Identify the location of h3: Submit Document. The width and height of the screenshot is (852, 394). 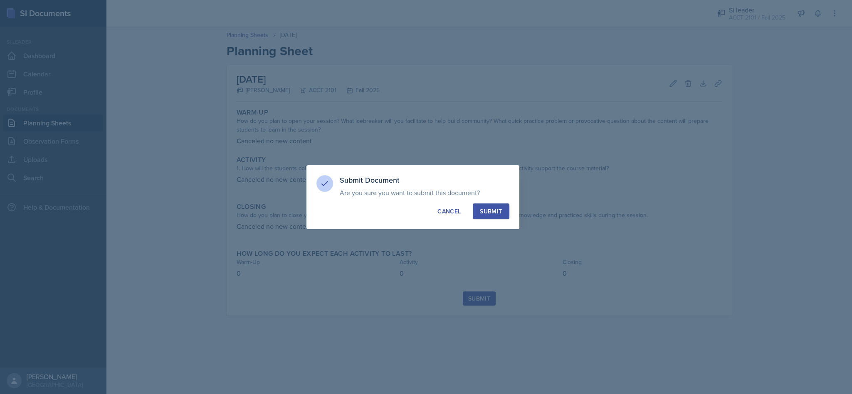
(424, 180).